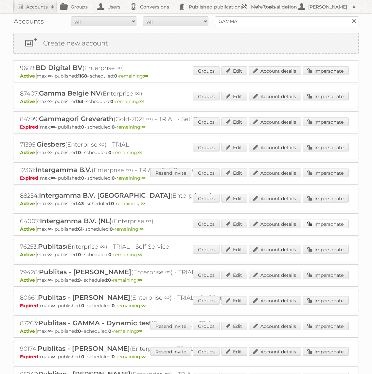 The width and height of the screenshot is (372, 374). Describe the element at coordinates (95, 323) in the screenshot. I see `span: Publitas - GAMMA - Dynamic test` at that location.